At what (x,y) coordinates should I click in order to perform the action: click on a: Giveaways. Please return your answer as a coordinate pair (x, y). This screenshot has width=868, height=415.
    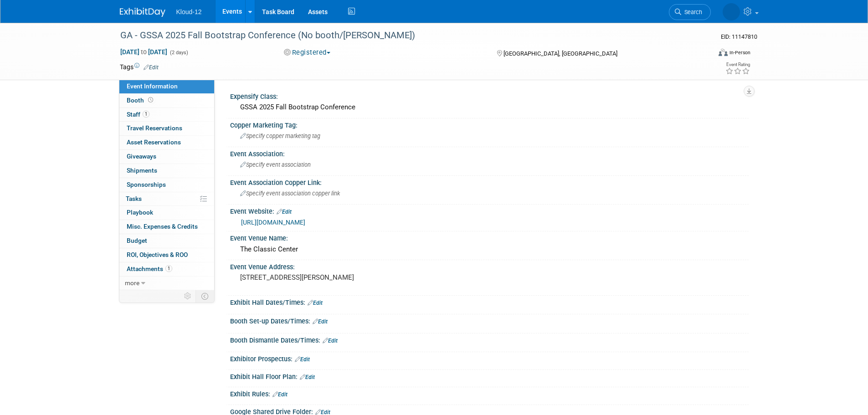
    Looking at the image, I should click on (167, 156).